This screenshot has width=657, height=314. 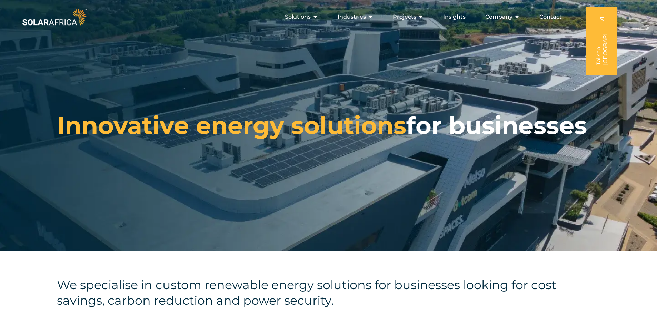 What do you see at coordinates (454, 17) in the screenshot?
I see `span: Insights` at bounding box center [454, 17].